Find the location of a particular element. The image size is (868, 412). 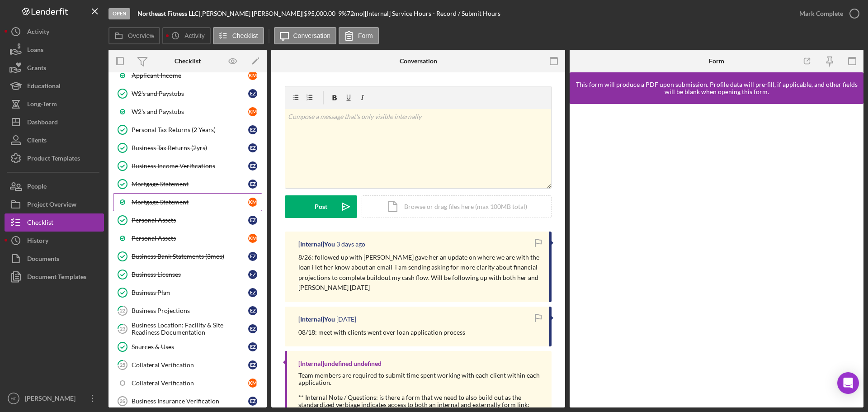

button: Documents is located at coordinates (54, 258).